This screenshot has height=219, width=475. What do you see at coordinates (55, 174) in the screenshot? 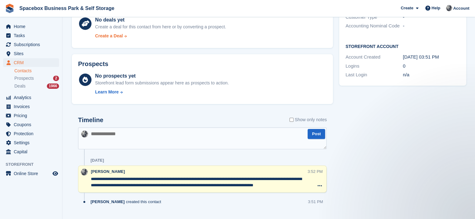
I see `a: Preview store` at bounding box center [55, 174].